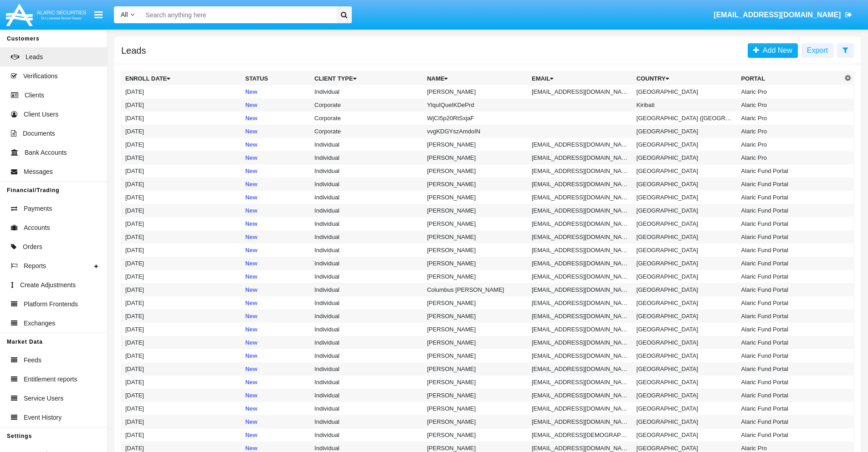 This screenshot has width=868, height=452. I want to click on span: Leads, so click(34, 57).